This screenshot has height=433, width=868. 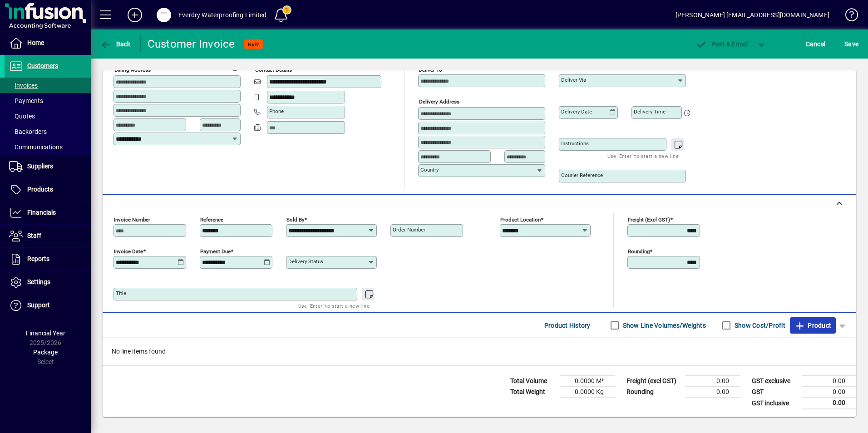 What do you see at coordinates (654, 381) in the screenshot?
I see `td: Freight (excl GST)` at bounding box center [654, 381].